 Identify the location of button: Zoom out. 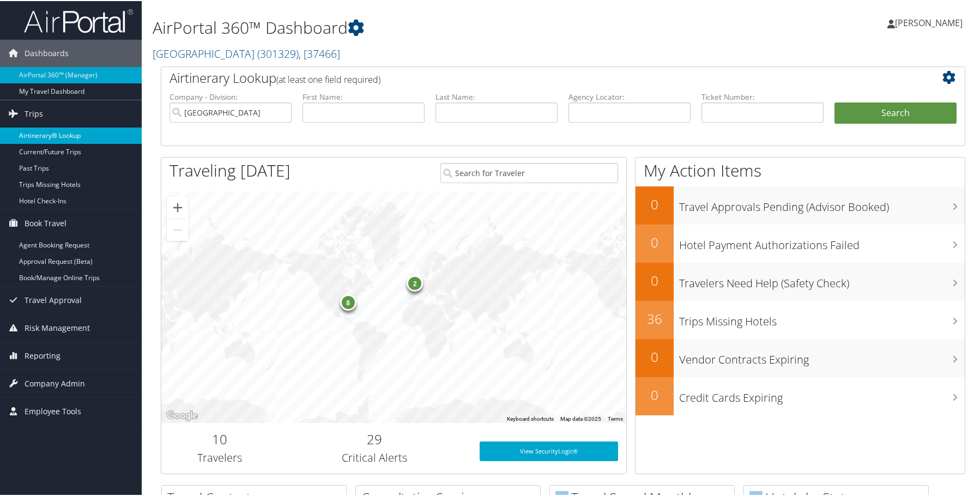
(178, 228).